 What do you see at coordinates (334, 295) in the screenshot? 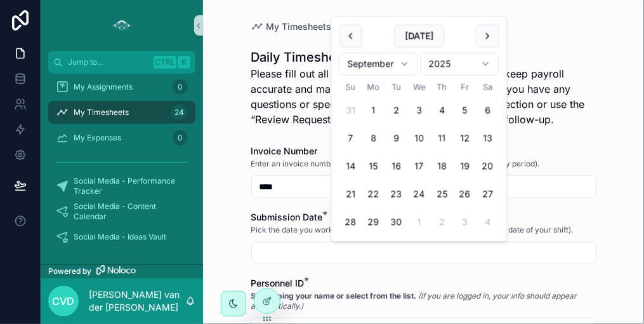
I see `strong: Start typing your name or select from the list.` at bounding box center [334, 295].